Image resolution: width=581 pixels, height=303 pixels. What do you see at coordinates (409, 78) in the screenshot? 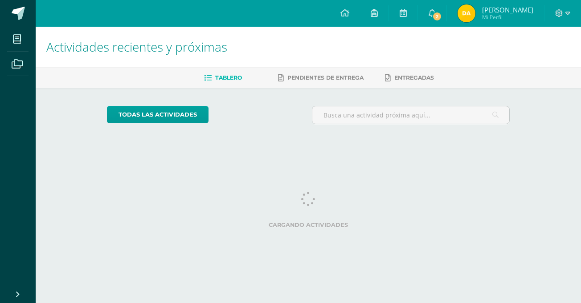
I see `a: Entregadas` at bounding box center [409, 78].